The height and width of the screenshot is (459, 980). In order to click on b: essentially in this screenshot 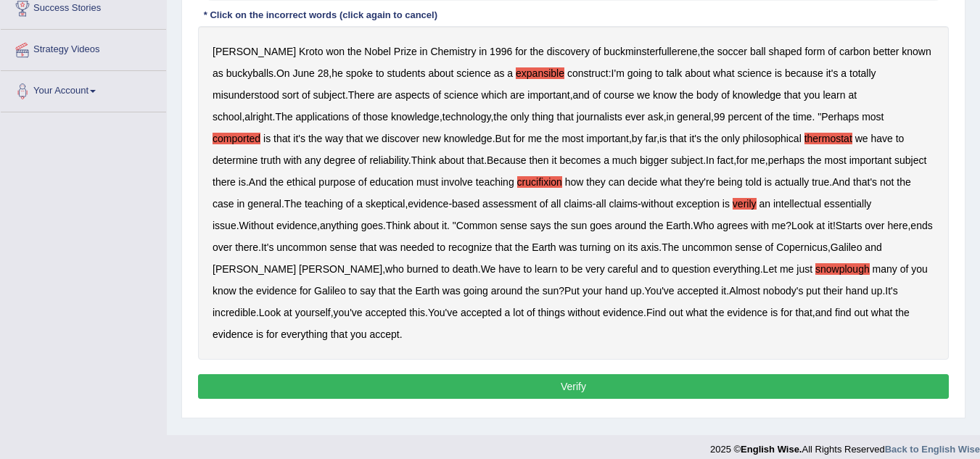, I will do `click(847, 204)`.